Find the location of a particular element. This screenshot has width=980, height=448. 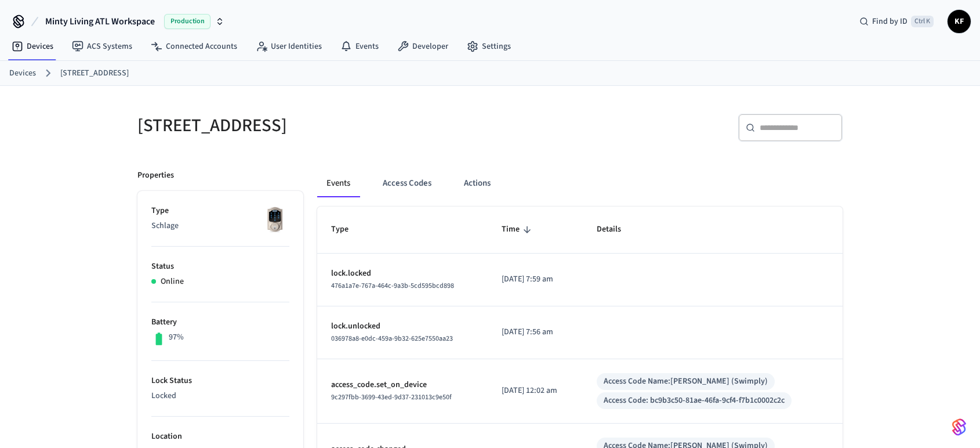

button: KF is located at coordinates (959, 21).